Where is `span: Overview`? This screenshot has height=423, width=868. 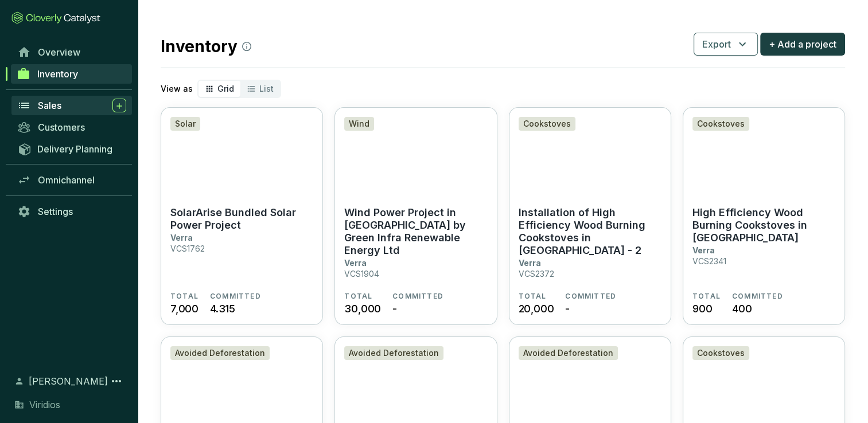
span: Overview is located at coordinates (59, 52).